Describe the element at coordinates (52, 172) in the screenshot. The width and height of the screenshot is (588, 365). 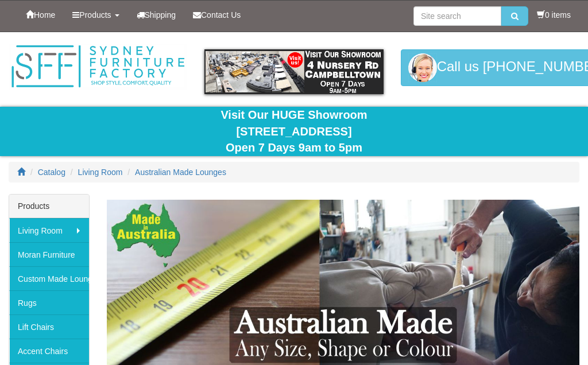
I see `span: Catalog` at that location.